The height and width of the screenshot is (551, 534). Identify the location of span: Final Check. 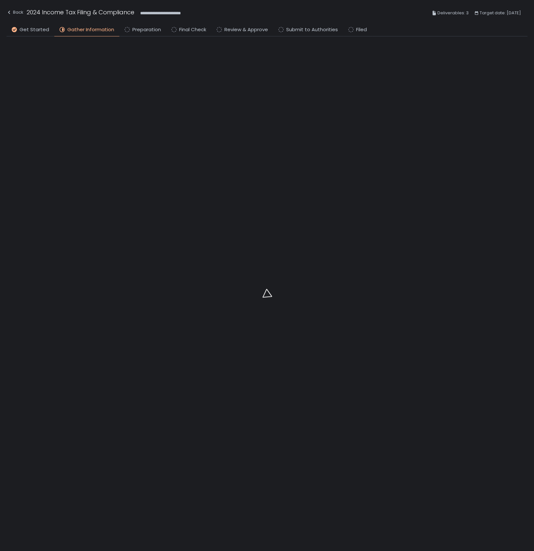
(192, 30).